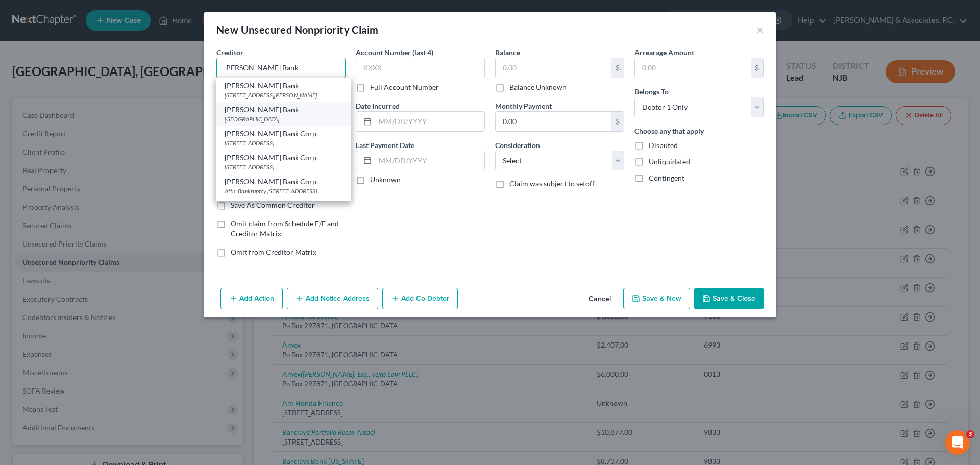  I want to click on label: Account Number (last 4), so click(394, 52).